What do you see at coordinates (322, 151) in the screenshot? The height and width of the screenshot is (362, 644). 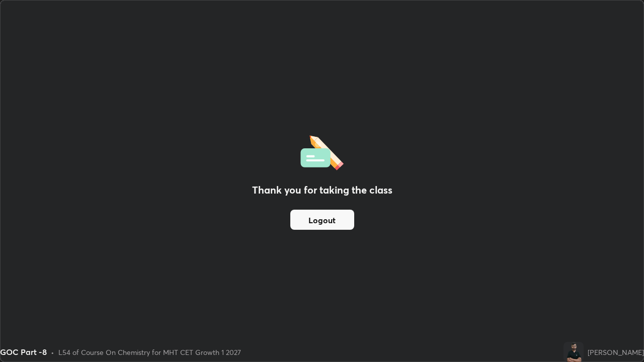 I see `img: offlineFeedback.1438e8b3.svg` at bounding box center [322, 151].